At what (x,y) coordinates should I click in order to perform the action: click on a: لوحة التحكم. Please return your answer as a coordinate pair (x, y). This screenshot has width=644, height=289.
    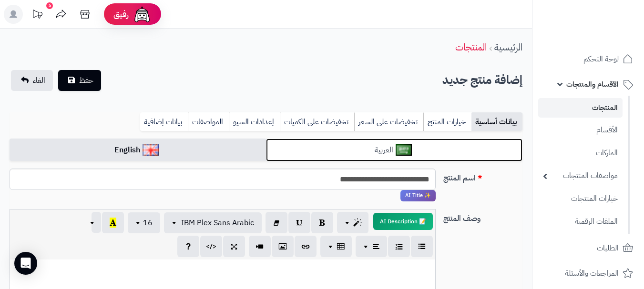
    Looking at the image, I should click on (588, 59).